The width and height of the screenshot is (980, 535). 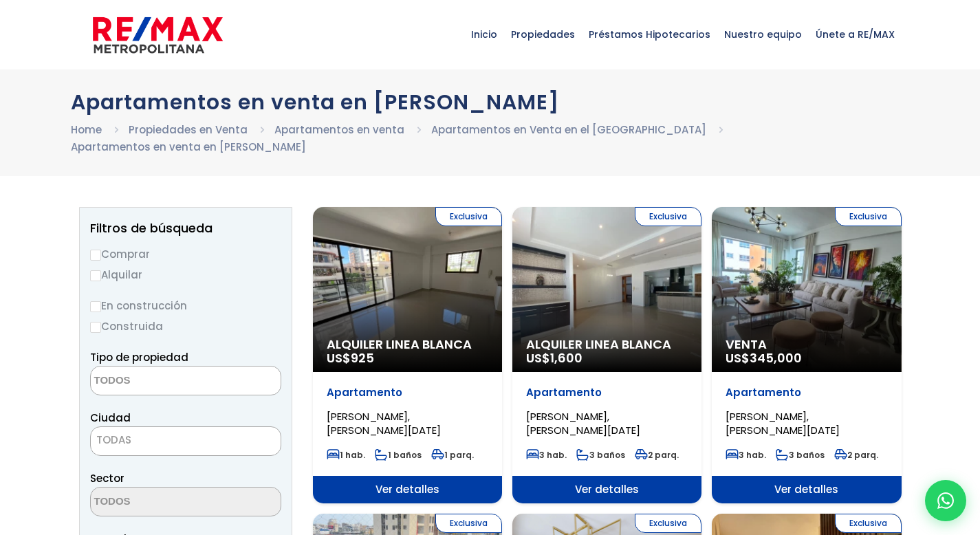 I want to click on input: En construcción, so click(x=96, y=307).